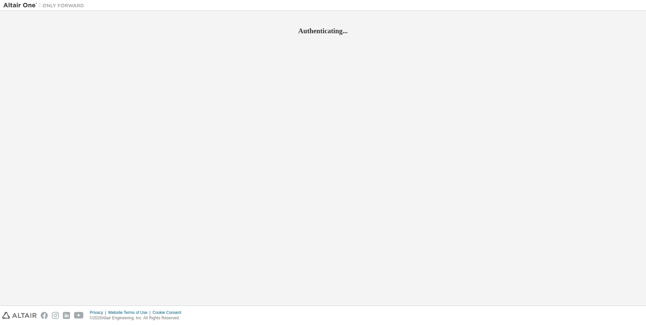 The height and width of the screenshot is (325, 646). I want to click on div: Privacy, so click(99, 313).